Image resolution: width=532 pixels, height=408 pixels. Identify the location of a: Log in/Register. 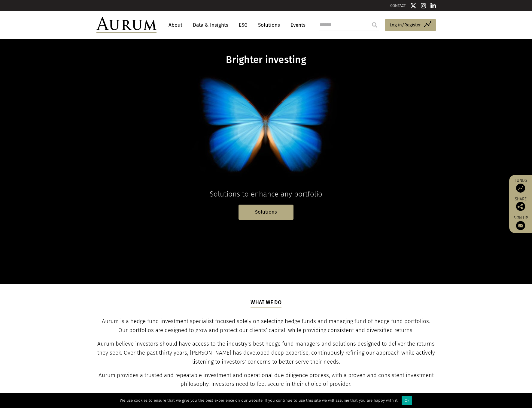
(410, 25).